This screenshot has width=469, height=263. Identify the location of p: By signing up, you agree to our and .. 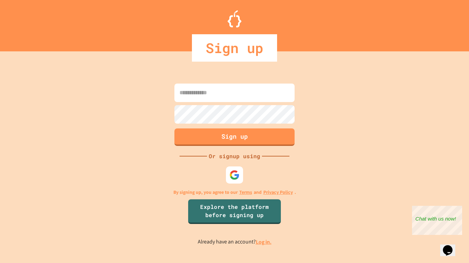
(234, 192).